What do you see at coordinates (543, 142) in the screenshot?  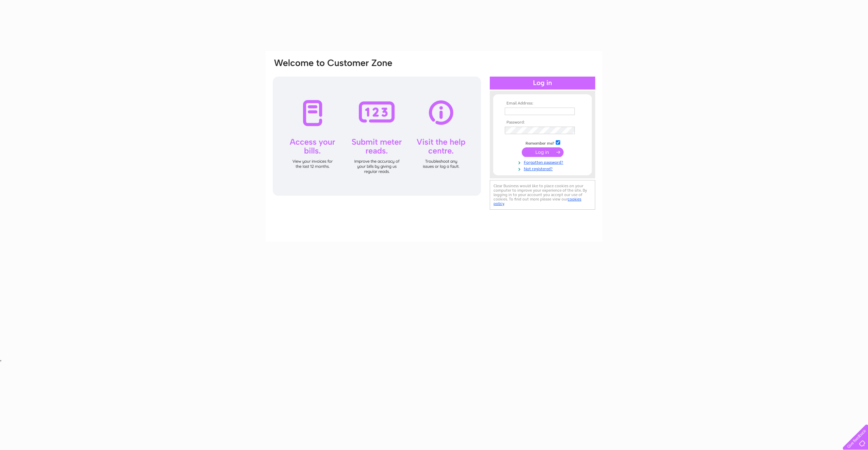 I see `td: Remember me?` at bounding box center [543, 142].